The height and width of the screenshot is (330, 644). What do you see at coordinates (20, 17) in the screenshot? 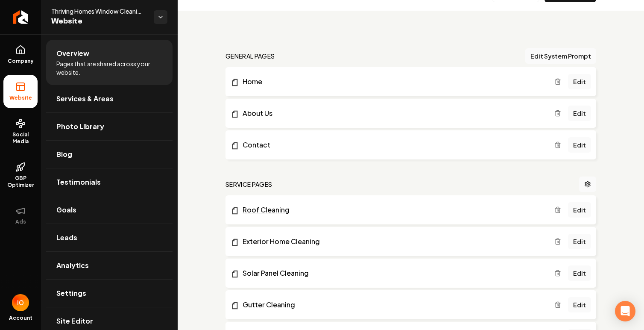
I see `img: Rebolt Logo` at bounding box center [20, 17].